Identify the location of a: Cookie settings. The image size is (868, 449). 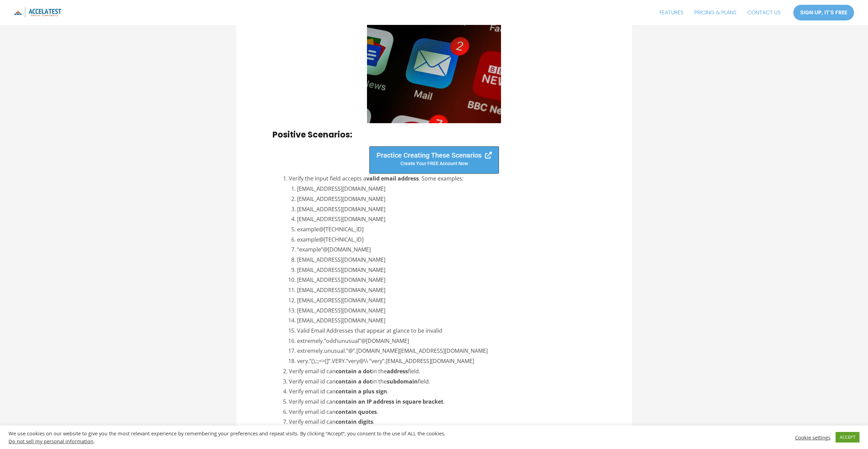
(812, 438).